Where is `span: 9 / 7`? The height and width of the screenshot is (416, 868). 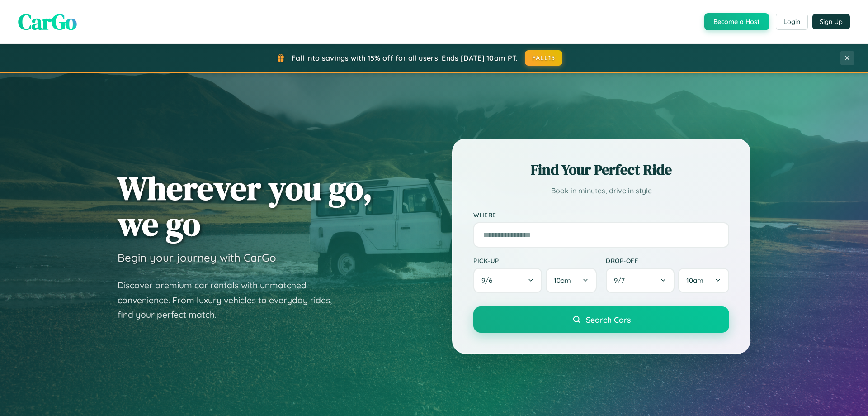
span: 9 / 7 is located at coordinates (622, 280).